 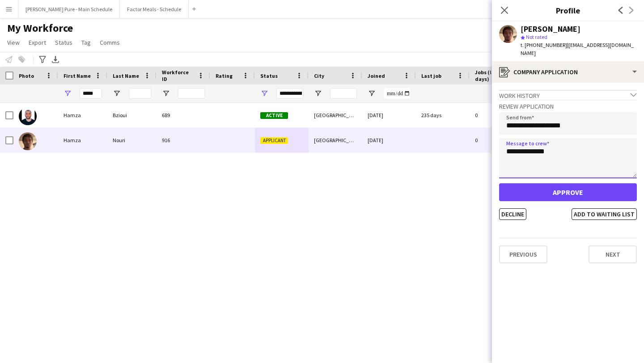 What do you see at coordinates (568, 107) in the screenshot?
I see `h3: Review Application` at bounding box center [568, 107].